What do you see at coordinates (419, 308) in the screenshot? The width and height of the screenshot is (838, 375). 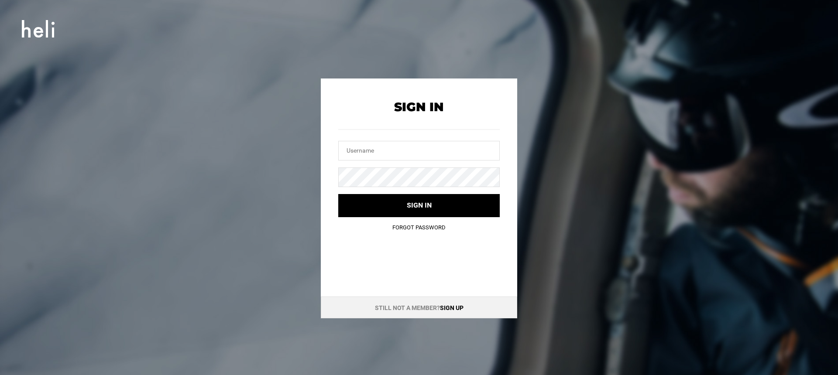 I see `div: Still not a member?` at bounding box center [419, 308].